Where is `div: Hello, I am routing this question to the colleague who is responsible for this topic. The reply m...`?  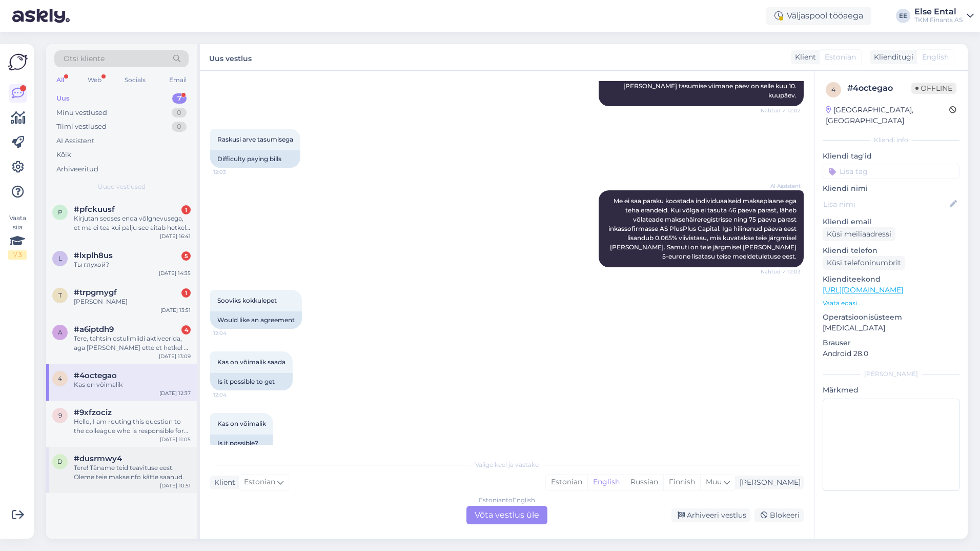
div: Hello, I am routing this question to the colleague who is responsible for this topic. The reply m... is located at coordinates (132, 427).